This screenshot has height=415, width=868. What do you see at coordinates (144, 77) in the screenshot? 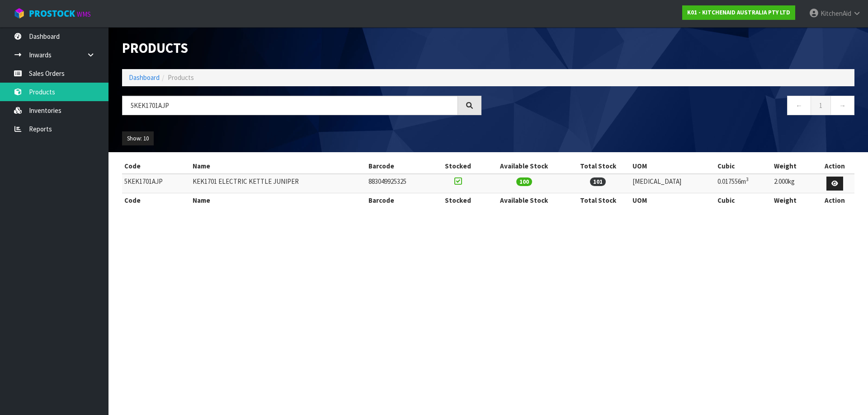
I see `a: Dashboard` at bounding box center [144, 77].